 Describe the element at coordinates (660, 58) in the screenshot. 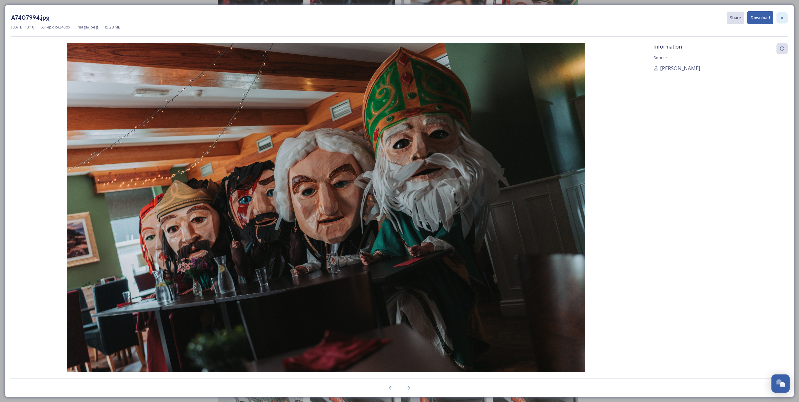

I see `span: Source` at that location.